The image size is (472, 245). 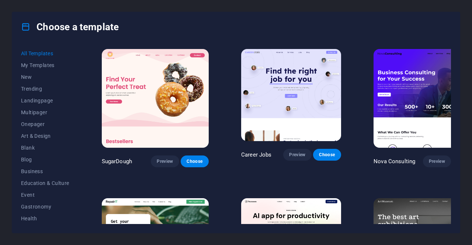 What do you see at coordinates (45, 160) in the screenshot?
I see `span: Blog` at bounding box center [45, 160].